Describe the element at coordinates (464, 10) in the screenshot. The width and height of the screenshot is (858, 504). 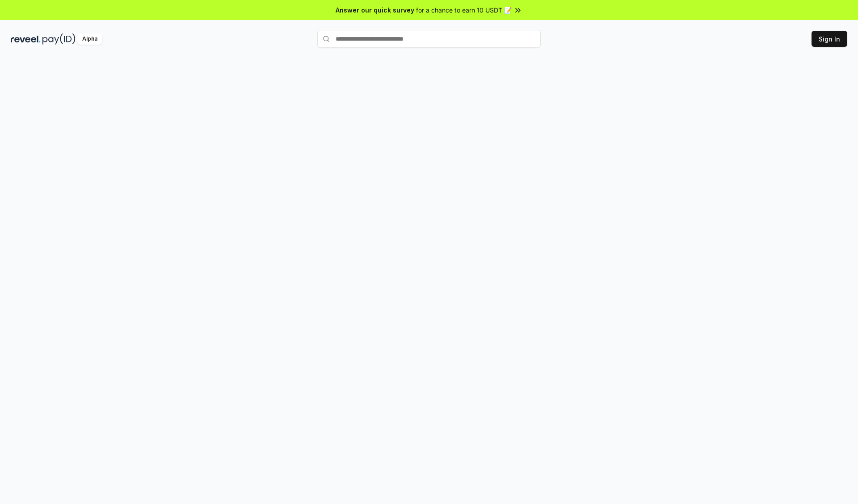
I see `span: for a chance to earn 10 USDT 📝` at that location.